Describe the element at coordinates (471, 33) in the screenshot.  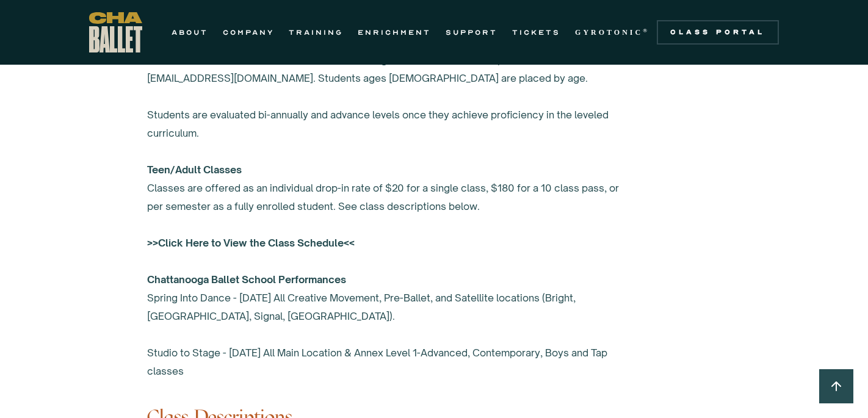
I see `a: SUPPORT` at that location.